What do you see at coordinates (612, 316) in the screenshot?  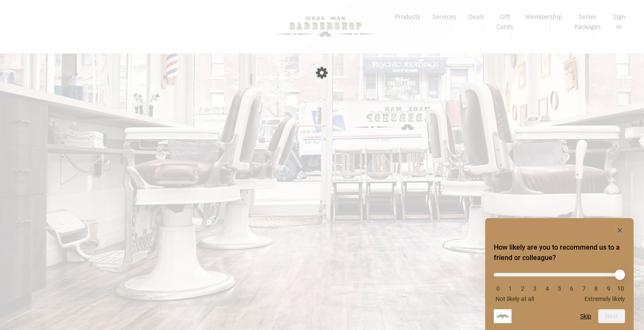 I see `button: Next question` at bounding box center [612, 316].